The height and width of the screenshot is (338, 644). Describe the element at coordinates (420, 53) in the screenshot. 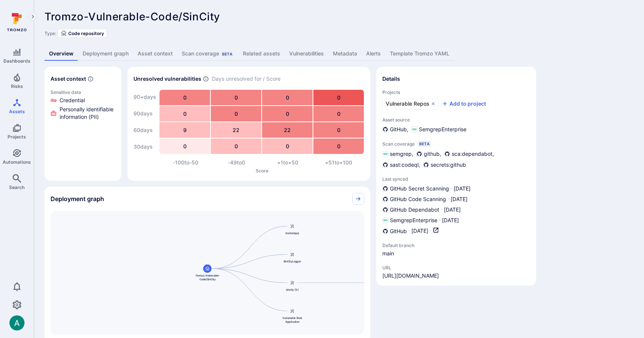

I see `a: Template Tromzo YAML` at that location.